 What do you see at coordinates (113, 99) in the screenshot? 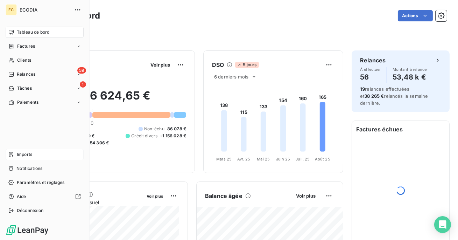
I see `h2: 966 624,65 €` at bounding box center [113, 99].